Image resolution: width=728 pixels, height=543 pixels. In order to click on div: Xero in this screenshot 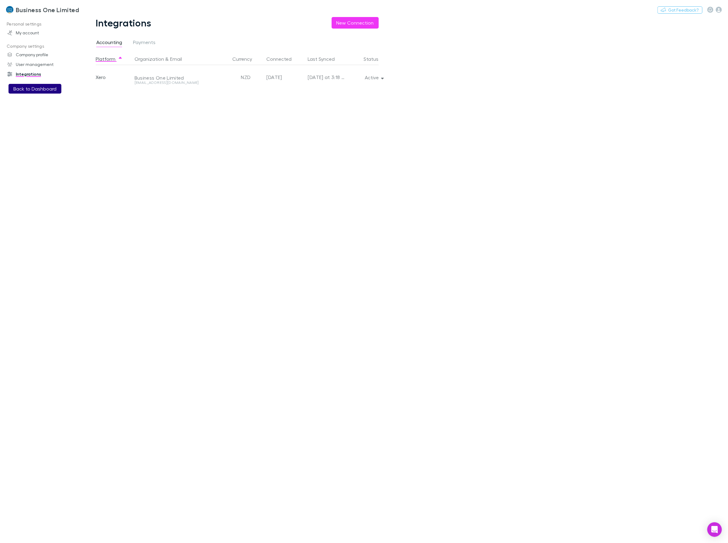, I will do `click(114, 77)`.